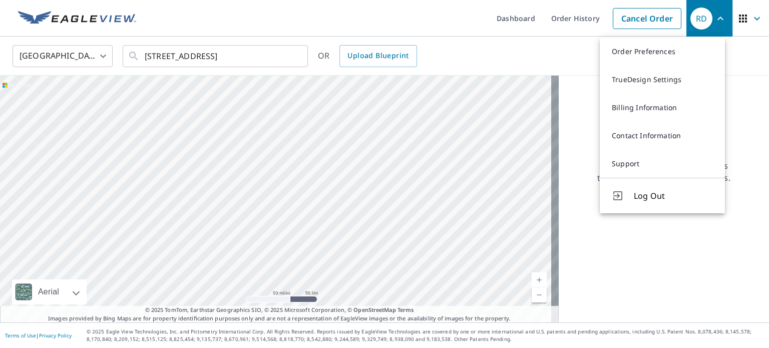  What do you see at coordinates (216, 56) in the screenshot?
I see `input: Search by address or latitude-longitude` at bounding box center [216, 56].